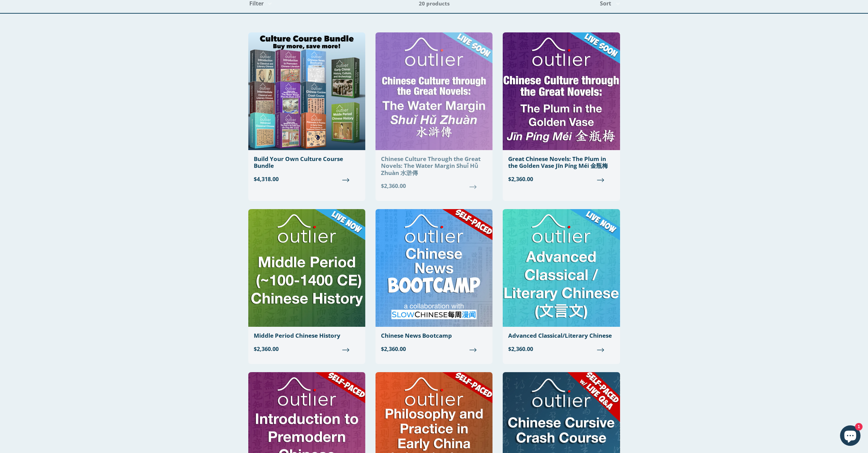 Image resolution: width=868 pixels, height=453 pixels. I want to click on img: Great Chinese Novels: The Plum in the Golden Vase Jīn Píng Méi 金瓶梅, so click(561, 91).